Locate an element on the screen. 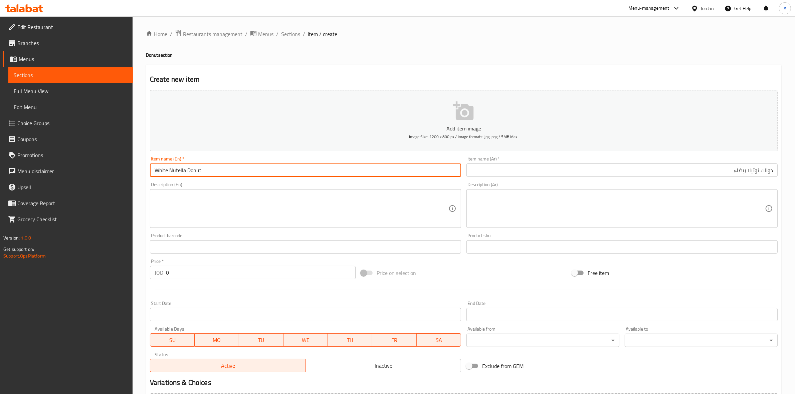 This screenshot has width=795, height=394. span: Branches is located at coordinates (72, 43).